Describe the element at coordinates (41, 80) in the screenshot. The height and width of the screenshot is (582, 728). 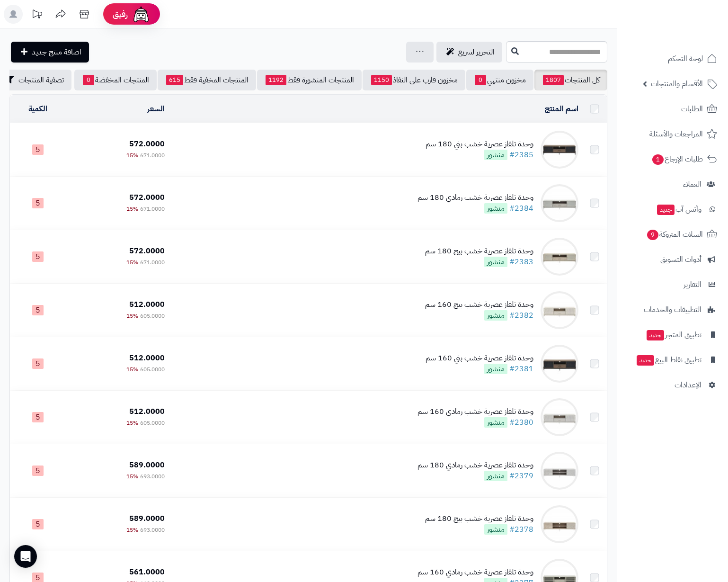
I see `span: تصفية المنتجات` at that location.